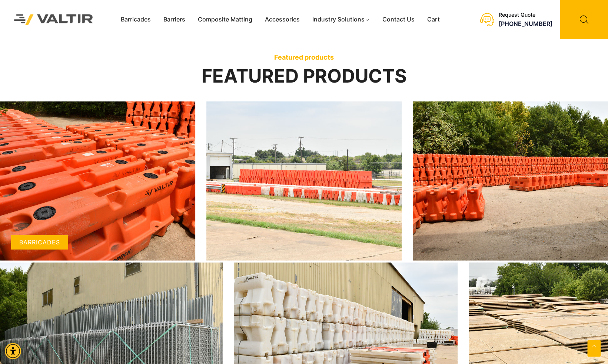 Image resolution: width=608 pixels, height=364 pixels. What do you see at coordinates (525, 15) in the screenshot?
I see `div: Request Quote` at bounding box center [525, 15].